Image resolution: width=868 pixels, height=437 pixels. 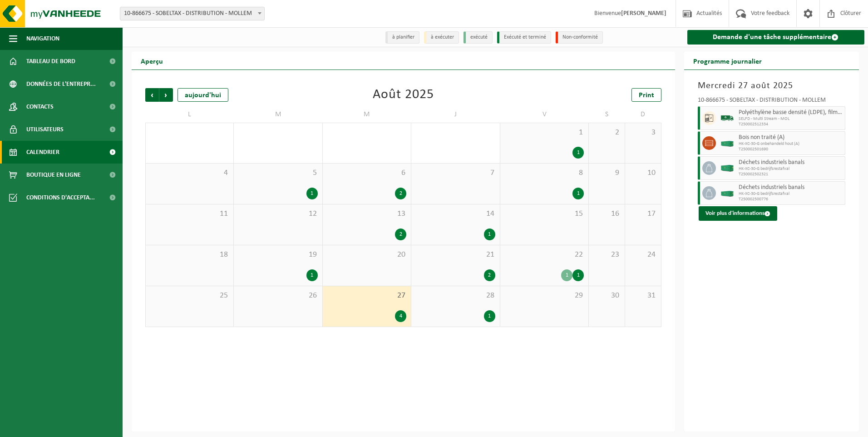 I want to click on span: 27, so click(x=366, y=296).